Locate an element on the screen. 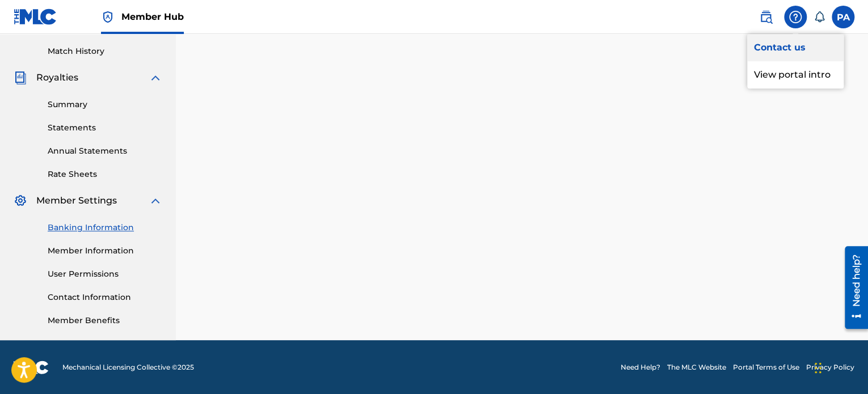 Image resolution: width=868 pixels, height=394 pixels. span: Mechanical Licensing Collective © 2025 is located at coordinates (128, 368).